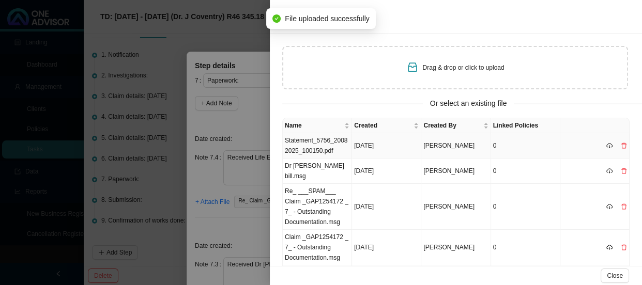 This screenshot has height=285, width=642. I want to click on span: Name, so click(313, 126).